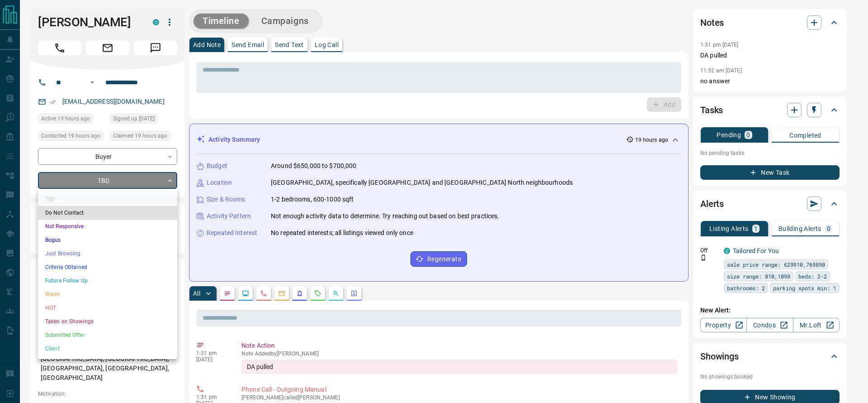 This screenshot has height=403, width=868. What do you see at coordinates (108, 226) in the screenshot?
I see `li: Not Responsive` at bounding box center [108, 226].